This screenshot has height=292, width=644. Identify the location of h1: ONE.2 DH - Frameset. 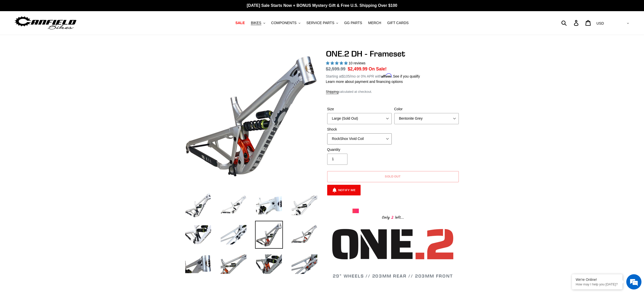
(393, 54).